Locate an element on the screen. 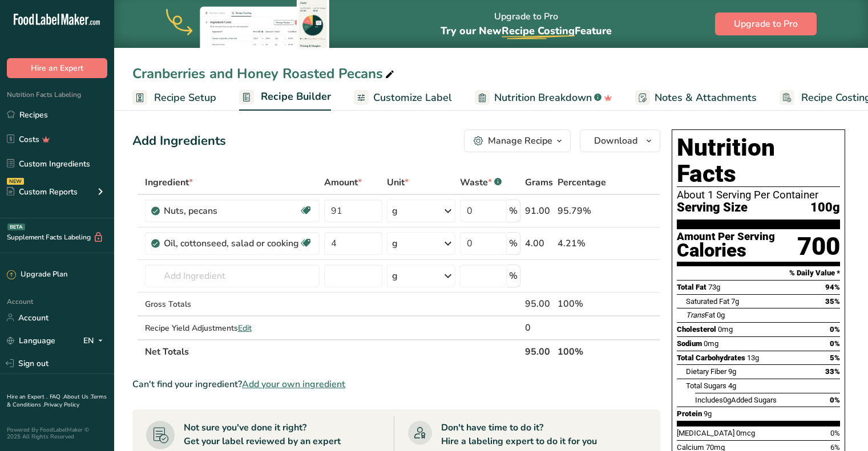 The height and width of the screenshot is (451, 868). div: Waste is located at coordinates (480, 182).